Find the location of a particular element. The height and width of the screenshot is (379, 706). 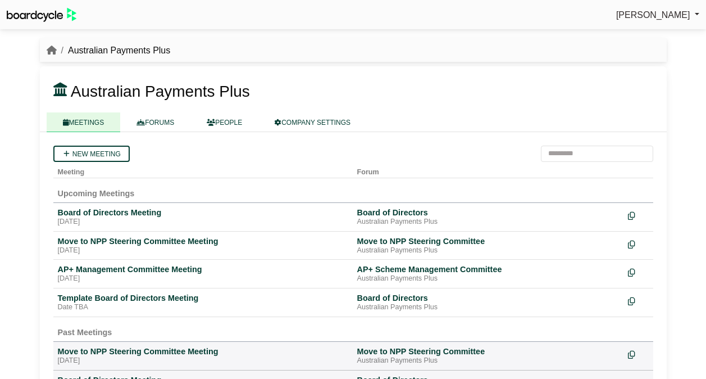

a: FORUMS is located at coordinates (155, 122).